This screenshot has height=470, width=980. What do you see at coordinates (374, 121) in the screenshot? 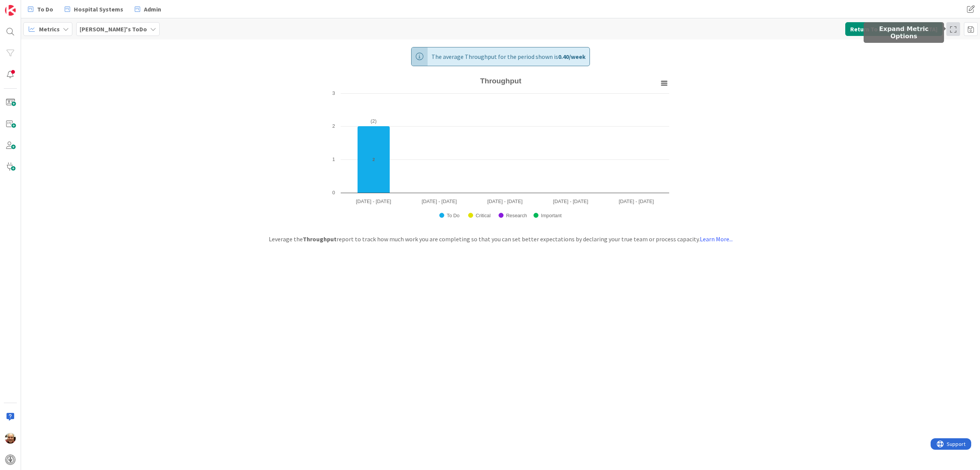
I see `text: (2)` at bounding box center [374, 121].